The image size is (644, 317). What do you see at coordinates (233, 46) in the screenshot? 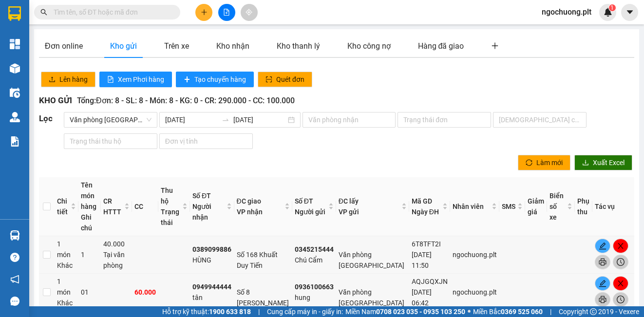
I see `div: Kho nhận` at bounding box center [233, 46].